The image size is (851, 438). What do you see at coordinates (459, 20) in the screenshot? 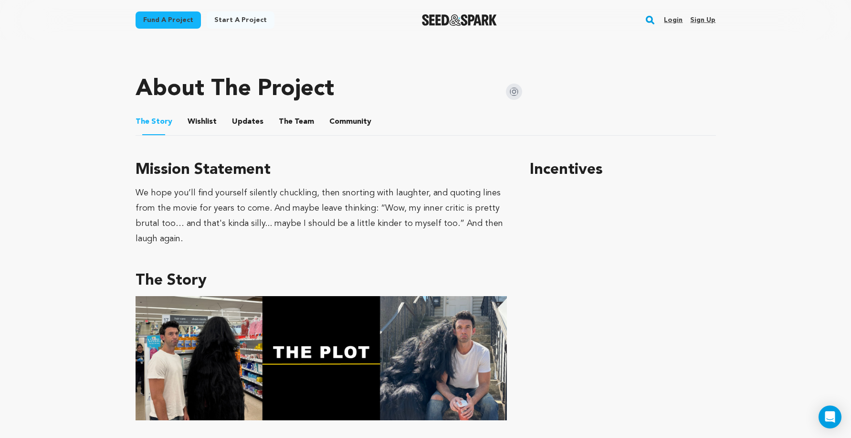
I see `a: Seed&Spark Homepage` at bounding box center [459, 20].